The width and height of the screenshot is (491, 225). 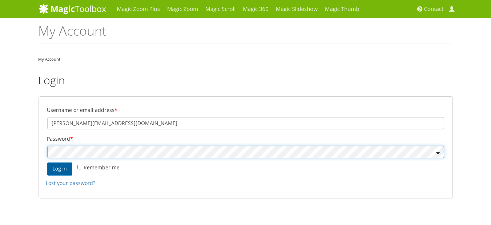 What do you see at coordinates (246, 110) in the screenshot?
I see `label: Username or email address` at bounding box center [246, 110].